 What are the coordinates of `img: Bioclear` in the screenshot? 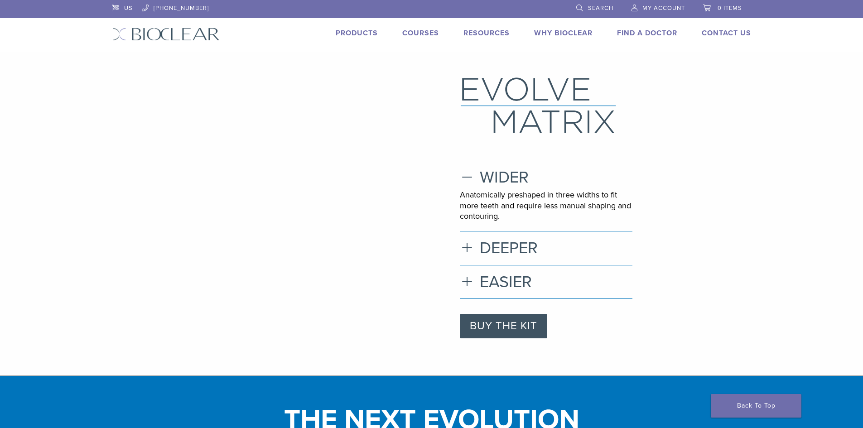 It's located at (166, 34).